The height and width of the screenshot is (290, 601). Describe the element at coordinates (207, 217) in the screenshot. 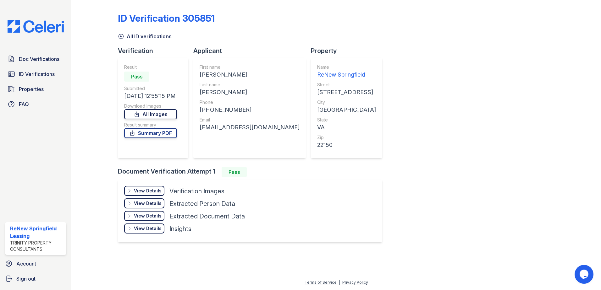

I see `div: Extracted Document Data` at that location.